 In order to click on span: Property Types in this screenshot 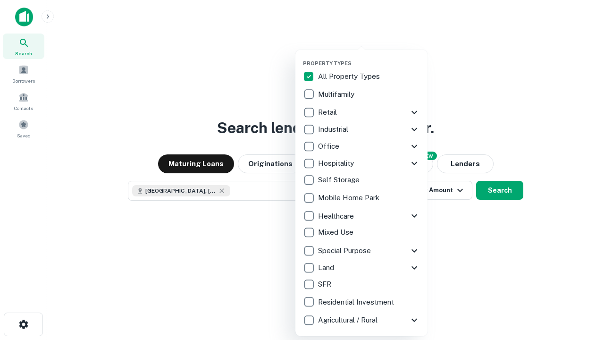, I will do `click(327, 63)`.